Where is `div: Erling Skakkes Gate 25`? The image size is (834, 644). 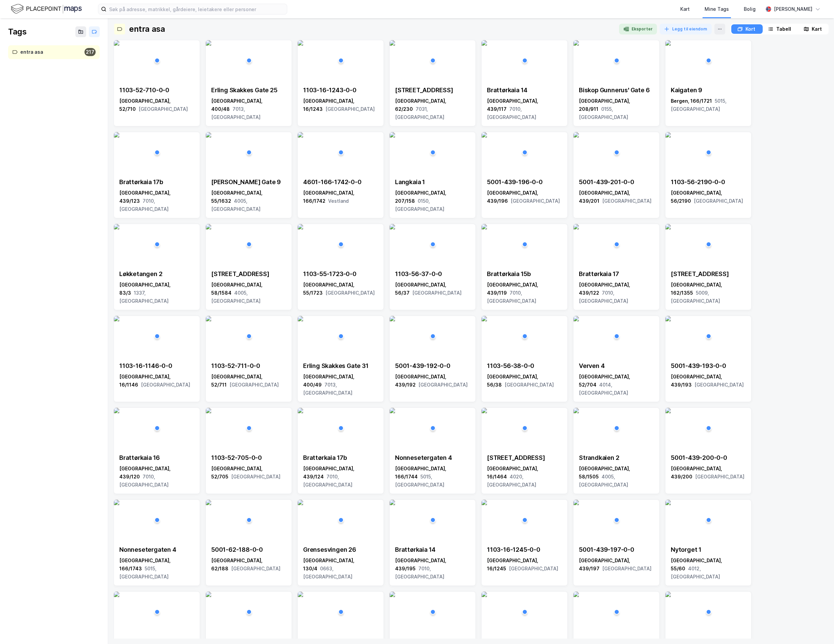
div: Erling Skakkes Gate 25 is located at coordinates (248, 90).